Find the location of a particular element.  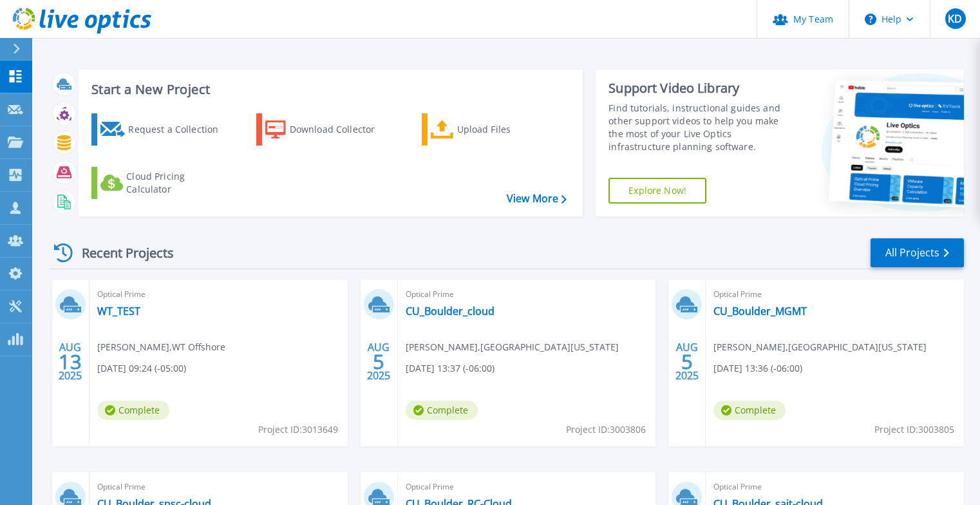

div: Support Video Library is located at coordinates (701, 88).